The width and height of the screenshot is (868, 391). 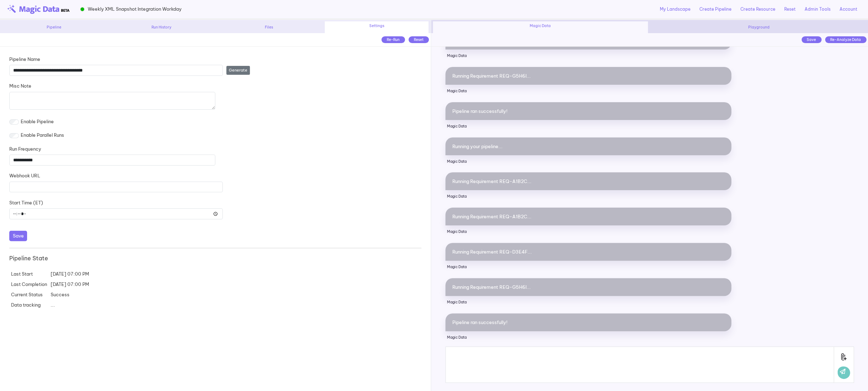 What do you see at coordinates (790, 9) in the screenshot?
I see `a: Reset` at bounding box center [790, 9].